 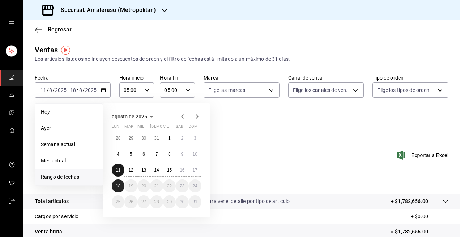 I want to click on p: Cargos por servicio, so click(x=57, y=216).